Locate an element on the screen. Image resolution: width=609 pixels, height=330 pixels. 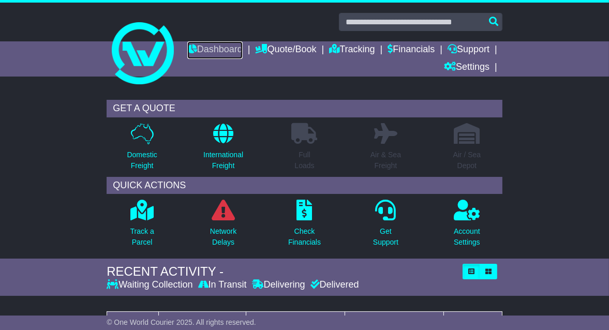
div: Delivering is located at coordinates (278, 285).